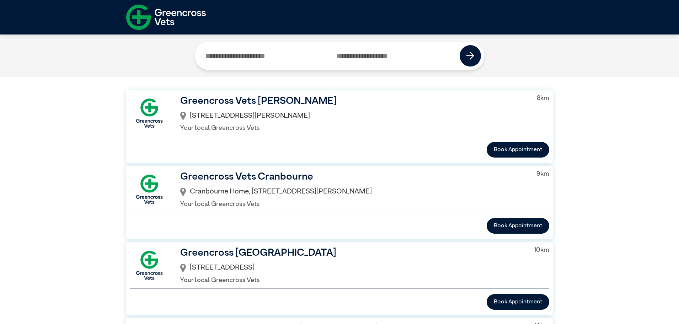 This screenshot has height=324, width=679. Describe the element at coordinates (470, 56) in the screenshot. I see `img: icon-right` at that location.